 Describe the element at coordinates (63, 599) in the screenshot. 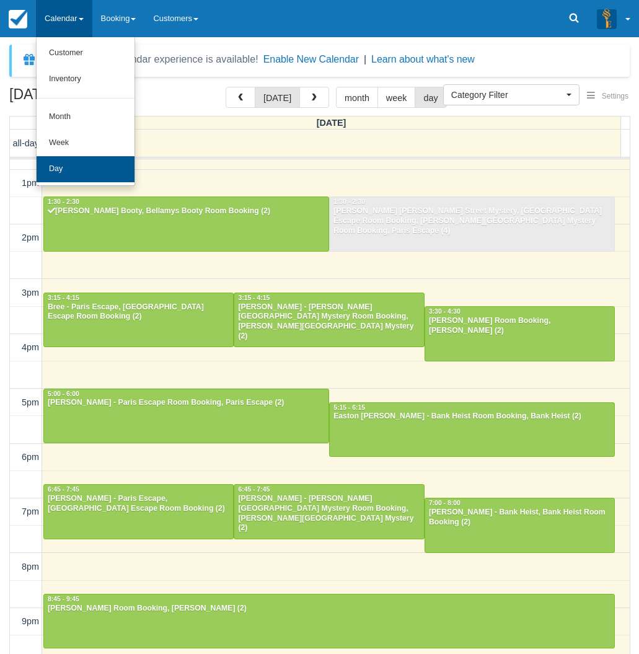

I see `span: 8:45 - 9:45` at that location.